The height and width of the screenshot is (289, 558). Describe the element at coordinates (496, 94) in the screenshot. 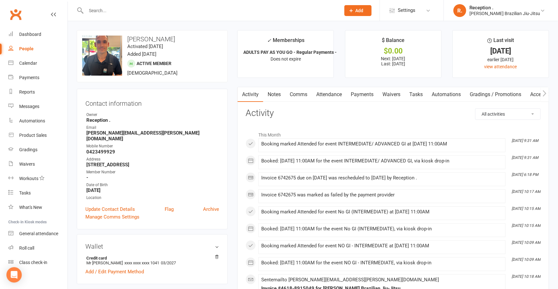

I see `a: Gradings / Promotions` at that location.